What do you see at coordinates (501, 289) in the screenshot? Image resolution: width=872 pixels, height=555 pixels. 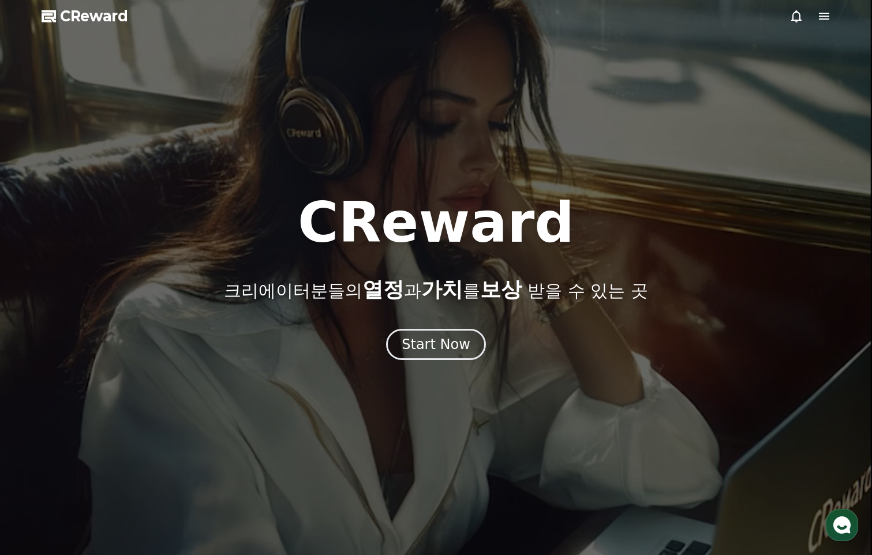 I see `span: 보상` at bounding box center [501, 289].